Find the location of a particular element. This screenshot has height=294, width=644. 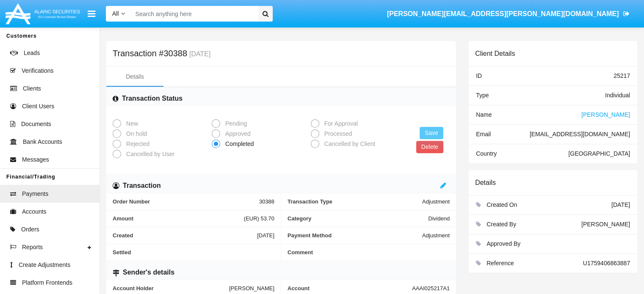

h6: Transaction Status is located at coordinates (152, 98).